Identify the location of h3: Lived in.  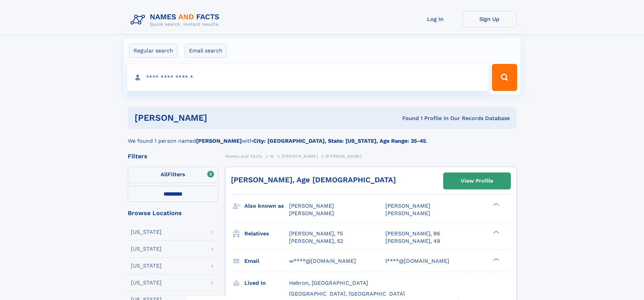
(267, 283).